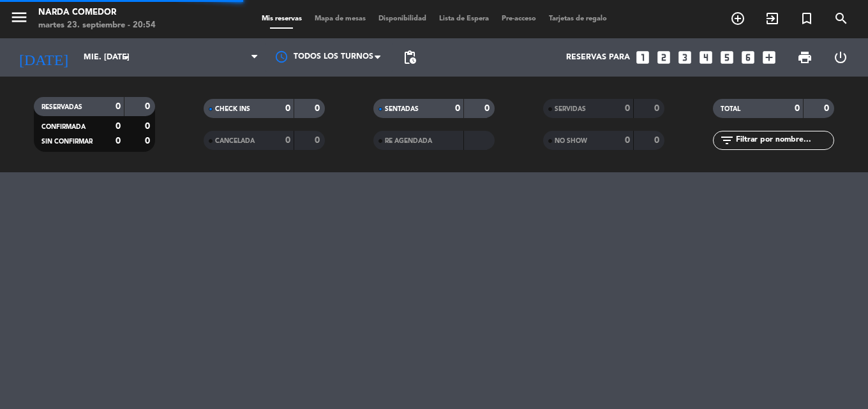 The height and width of the screenshot is (409, 868). Describe the element at coordinates (340, 18) in the screenshot. I see `span: Mapa de mesas` at that location.